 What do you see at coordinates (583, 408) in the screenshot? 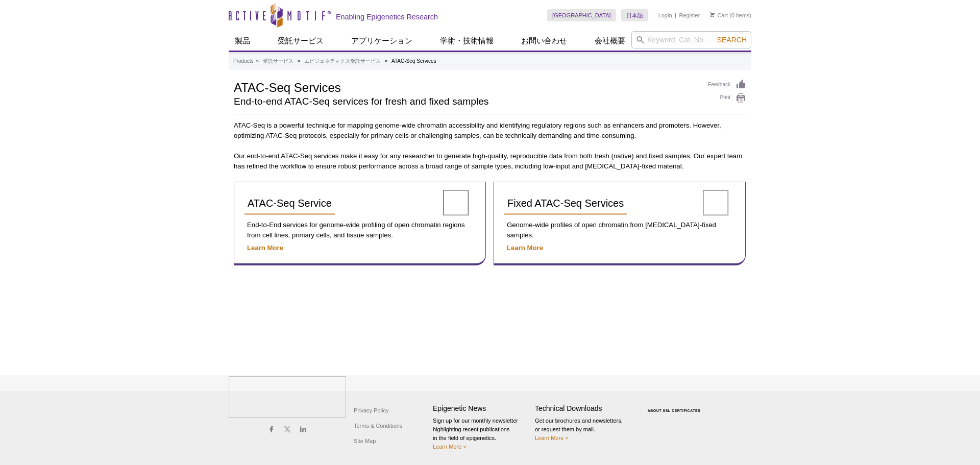
I see `h4: Technical Downloads` at bounding box center [583, 408].